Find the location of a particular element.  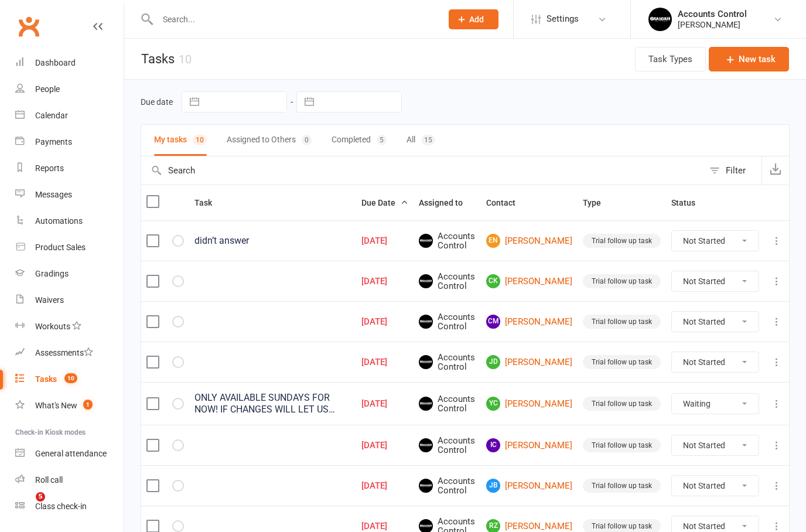

button: Status is located at coordinates (689, 202).